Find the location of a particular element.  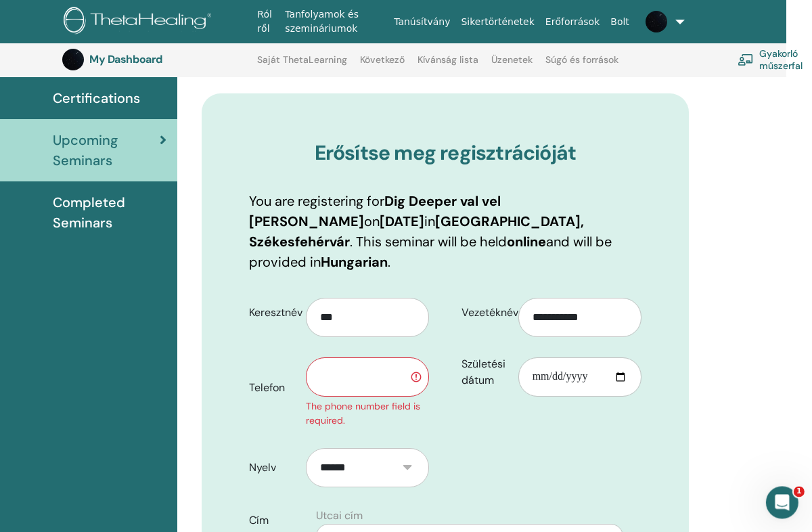

b: Hungarian is located at coordinates (354, 262).